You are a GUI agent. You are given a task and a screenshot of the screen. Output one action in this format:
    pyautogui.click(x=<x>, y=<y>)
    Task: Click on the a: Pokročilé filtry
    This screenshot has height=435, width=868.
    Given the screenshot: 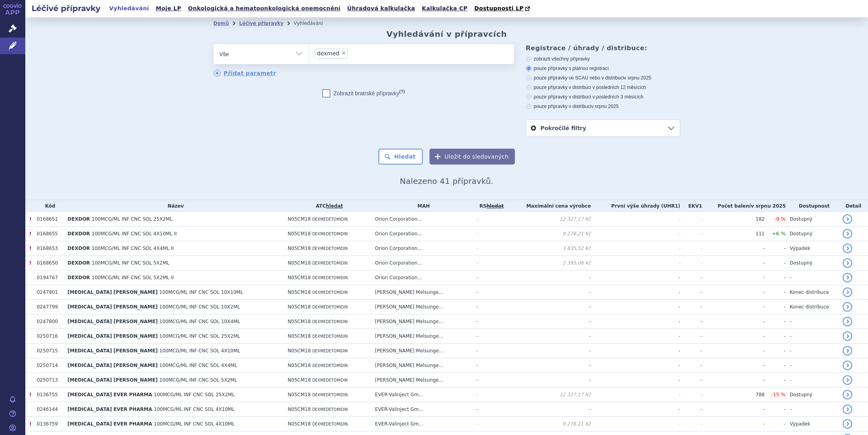 What is the action you would take?
    pyautogui.click(x=603, y=128)
    